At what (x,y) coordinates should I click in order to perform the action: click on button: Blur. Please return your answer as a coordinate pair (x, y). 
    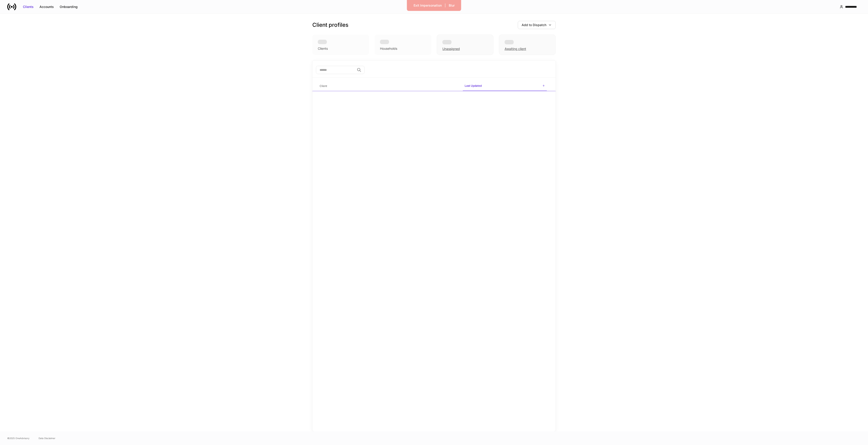
    Looking at the image, I should click on (451, 6).